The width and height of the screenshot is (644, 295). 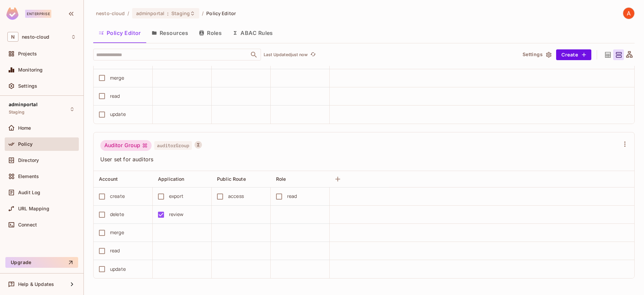 I want to click on div: Enterprise, so click(x=38, y=14).